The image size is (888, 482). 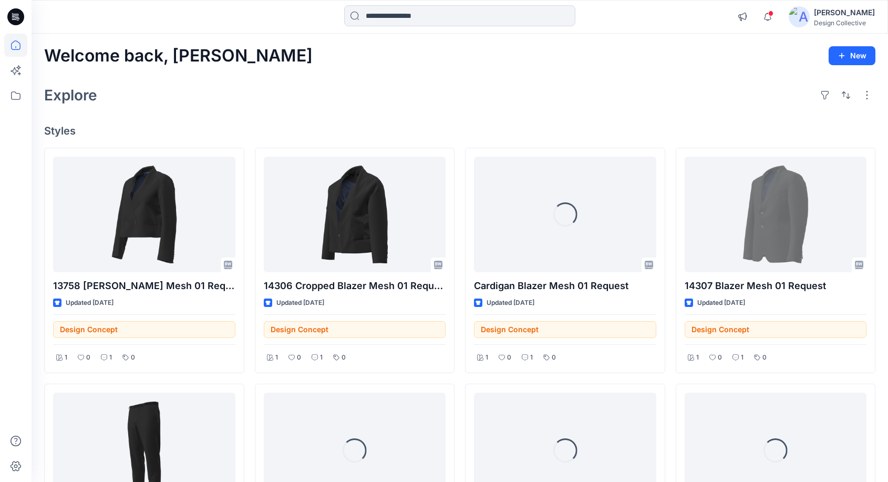 What do you see at coordinates (844, 23) in the screenshot?
I see `div: Design Collective` at bounding box center [844, 23].